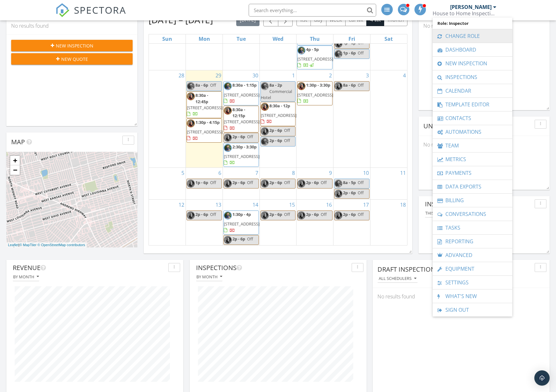 The image size is (556, 392). I want to click on a: Go to October 15, 2025, so click(292, 205).